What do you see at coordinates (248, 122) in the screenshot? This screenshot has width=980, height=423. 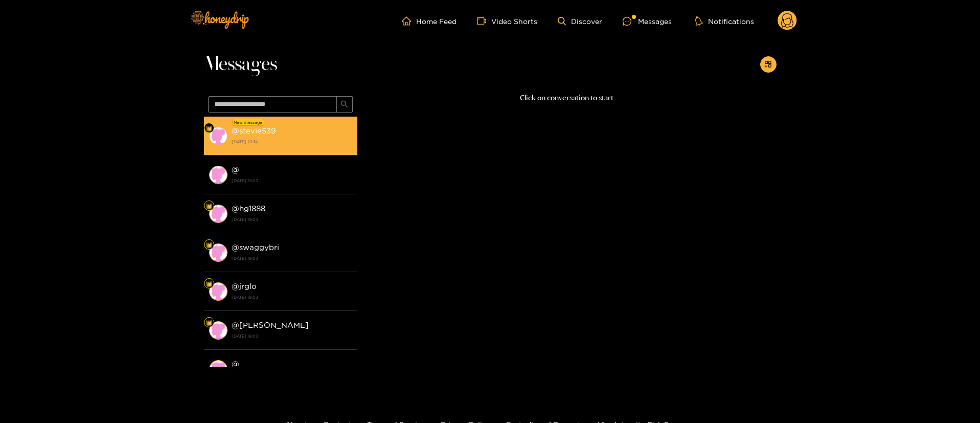 I see `div: New message` at bounding box center [248, 122].